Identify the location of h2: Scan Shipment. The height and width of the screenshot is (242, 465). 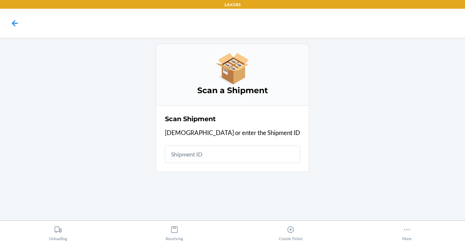
(191, 119).